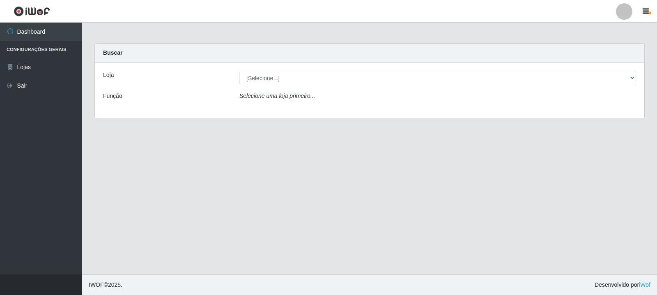  What do you see at coordinates (113, 53) in the screenshot?
I see `strong: Buscar` at bounding box center [113, 53].